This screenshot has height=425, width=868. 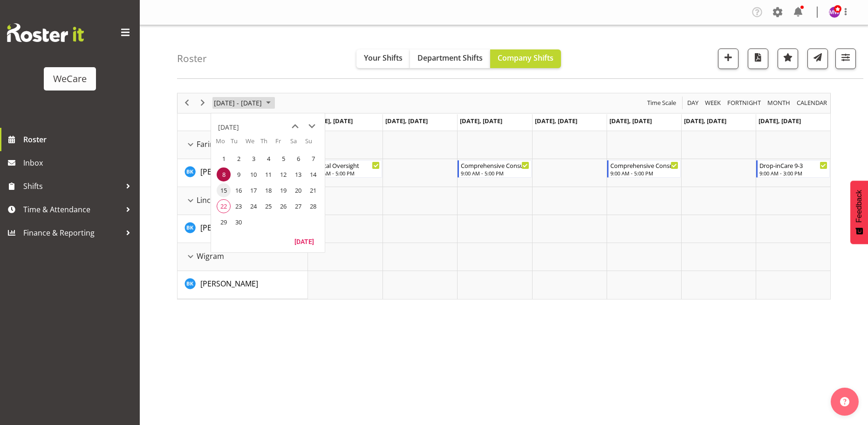 I want to click on button: Month, so click(x=812, y=103).